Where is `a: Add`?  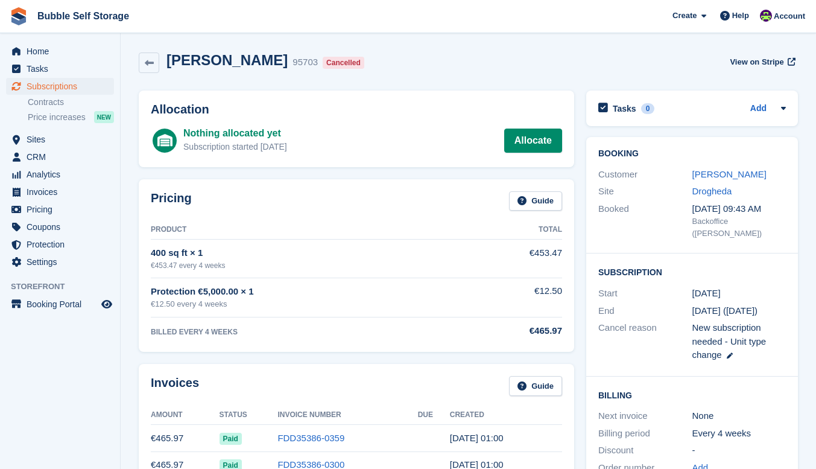
a: Add is located at coordinates (758, 109).